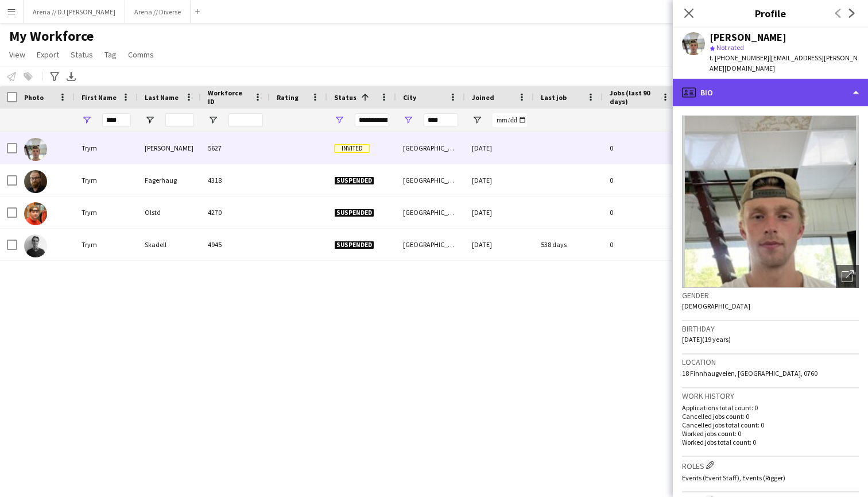 The image size is (868, 497). Describe the element at coordinates (235, 147) in the screenshot. I see `div: 5627` at that location.